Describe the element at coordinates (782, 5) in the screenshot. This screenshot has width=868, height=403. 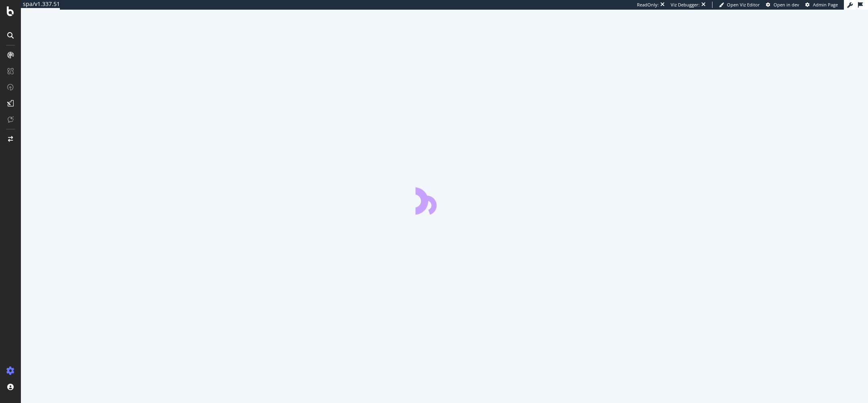
I see `a: Open in dev` at that location.